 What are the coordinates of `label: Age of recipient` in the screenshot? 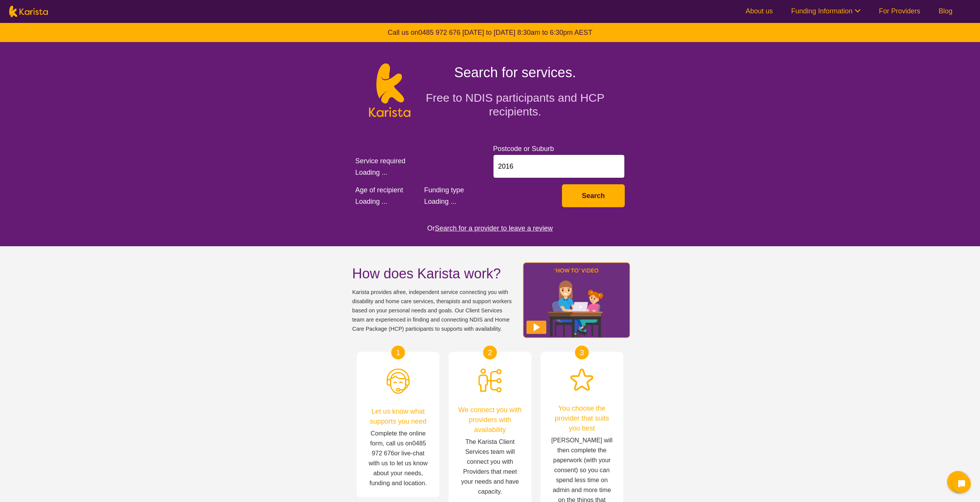 It's located at (379, 190).